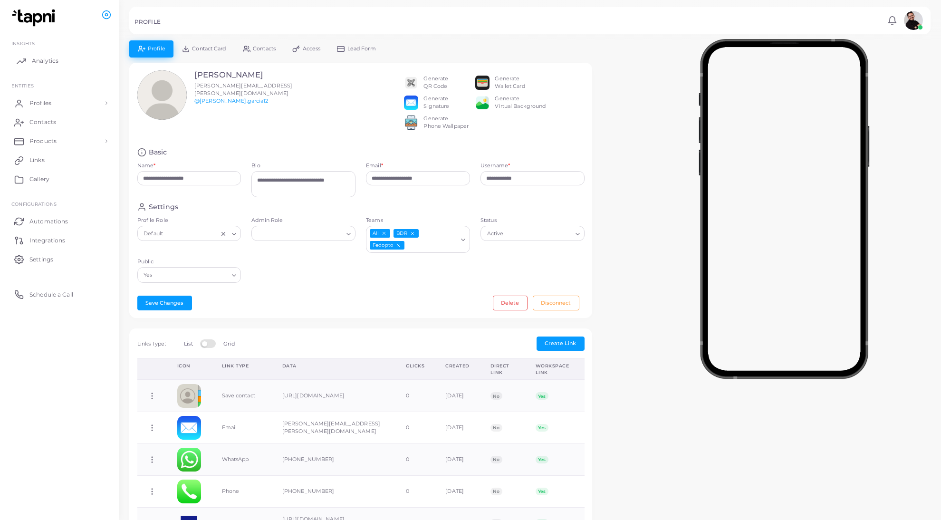  What do you see at coordinates (34, 204) in the screenshot?
I see `span: Configurations` at bounding box center [34, 204].